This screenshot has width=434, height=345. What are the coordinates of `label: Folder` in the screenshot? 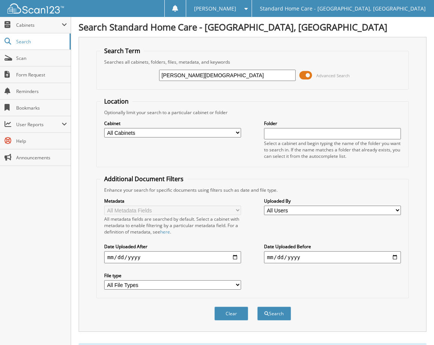 It's located at (333, 123).